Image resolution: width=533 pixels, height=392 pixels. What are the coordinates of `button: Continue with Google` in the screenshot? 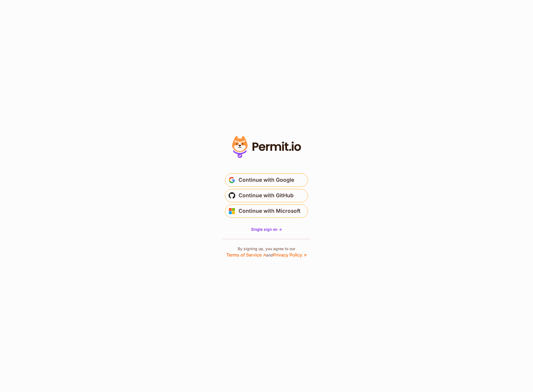 It's located at (267, 180).